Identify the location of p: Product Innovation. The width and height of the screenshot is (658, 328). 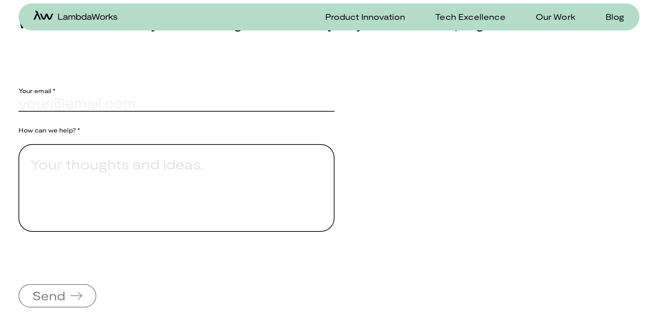
(365, 16).